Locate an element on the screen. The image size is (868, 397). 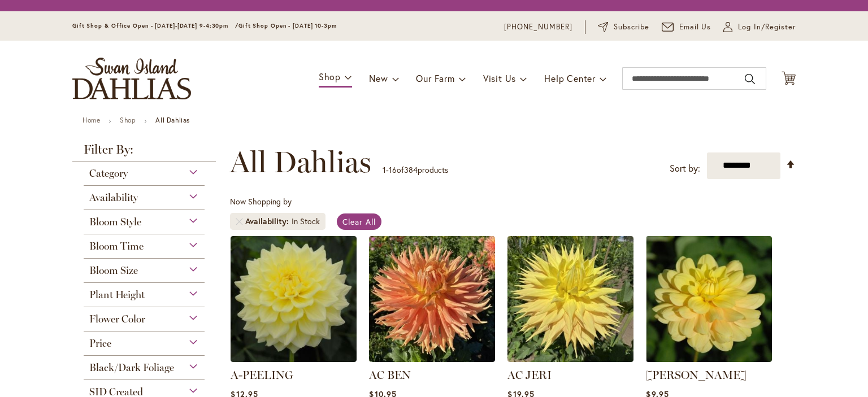
span: Plant Height is located at coordinates (117, 294).